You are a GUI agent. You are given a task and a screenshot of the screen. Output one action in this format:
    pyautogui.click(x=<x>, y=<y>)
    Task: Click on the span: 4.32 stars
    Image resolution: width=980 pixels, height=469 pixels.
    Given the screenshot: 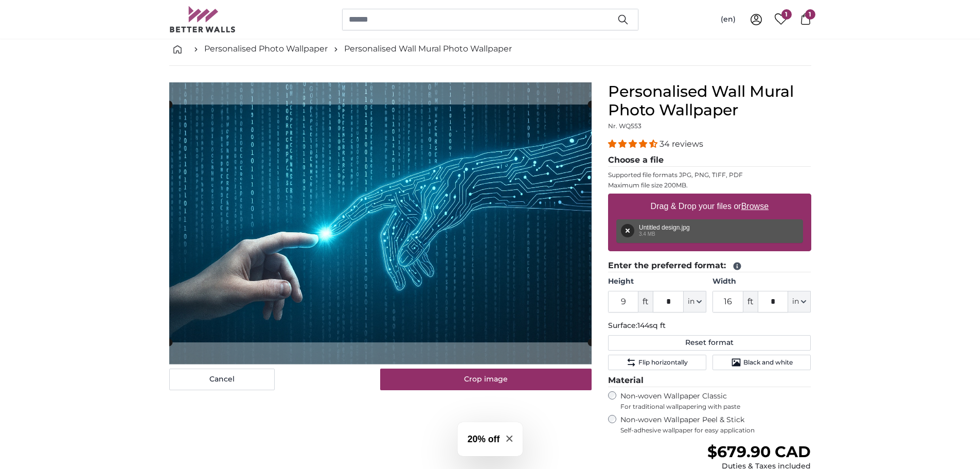 What is the action you would take?
    pyautogui.click(x=634, y=144)
    